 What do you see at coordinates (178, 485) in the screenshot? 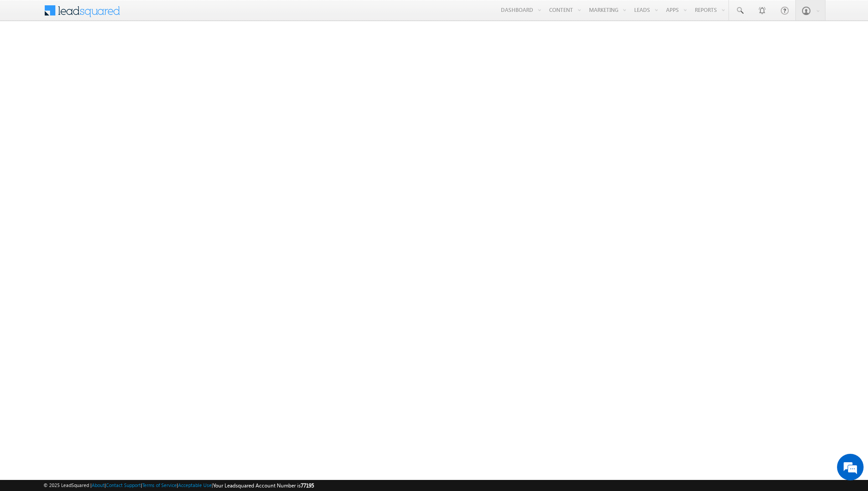
I see `span: © 2025 LeadSquared | | | | |` at bounding box center [178, 485].